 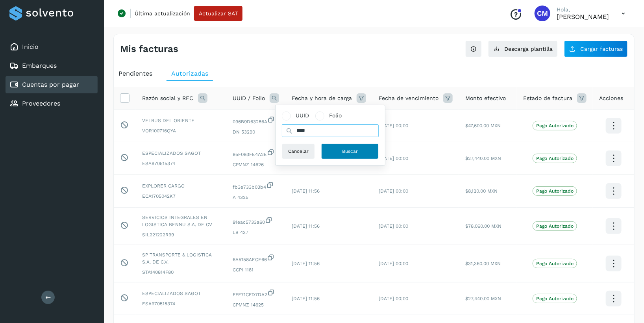 What do you see at coordinates (596, 49) in the screenshot?
I see `button: Cargar facturas` at bounding box center [596, 49].